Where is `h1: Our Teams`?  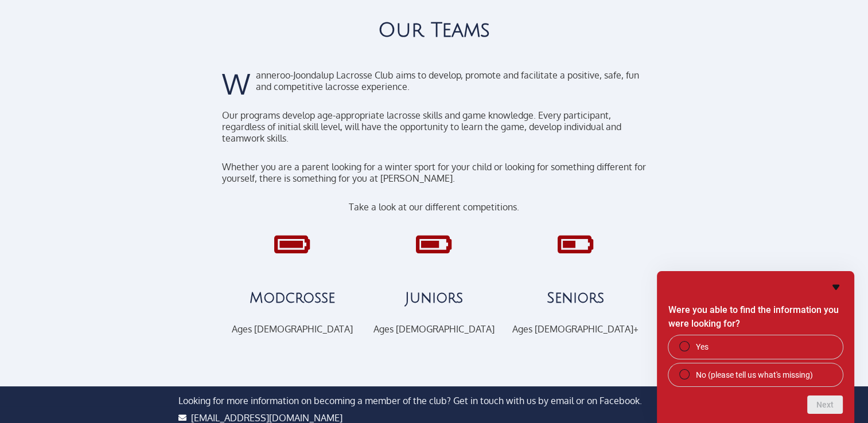
h1: Our Teams is located at coordinates (433, 31).